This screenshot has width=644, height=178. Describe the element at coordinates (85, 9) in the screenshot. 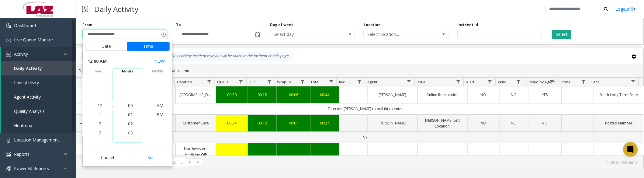

I see `img: pageIcon` at that location.